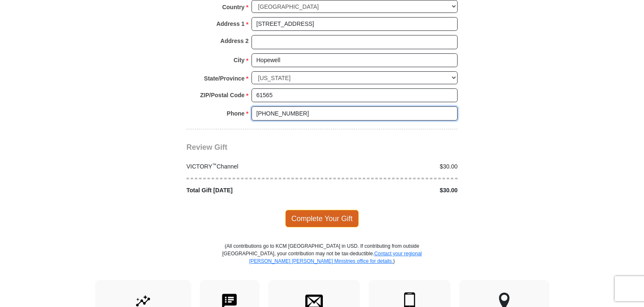  What do you see at coordinates (234, 7) in the screenshot?
I see `strong: Country` at bounding box center [234, 7].